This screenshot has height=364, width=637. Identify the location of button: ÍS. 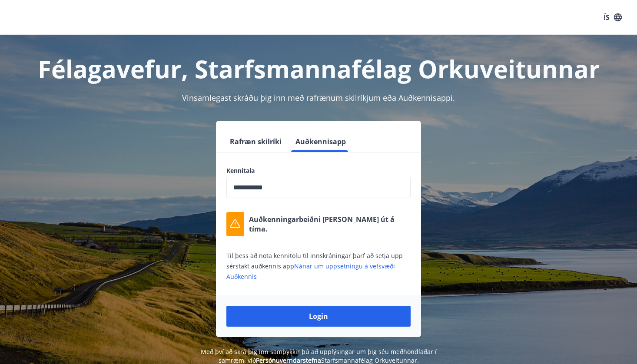
(612, 17).